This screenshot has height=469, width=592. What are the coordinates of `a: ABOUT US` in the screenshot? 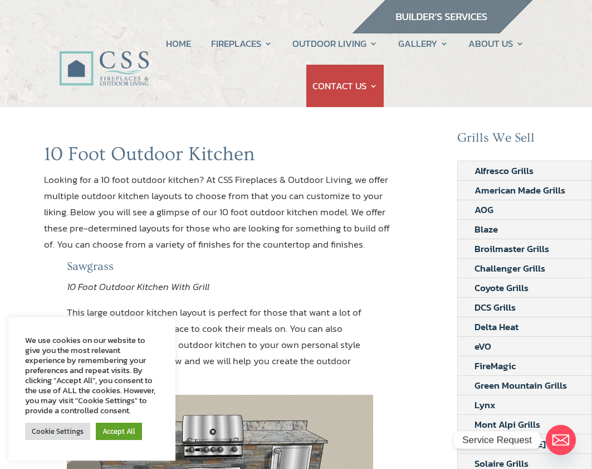 It's located at (496, 43).